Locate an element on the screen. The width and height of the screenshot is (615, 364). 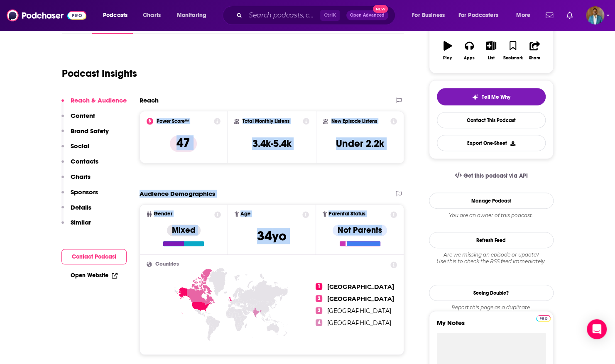
a: Podchaser - Follow, Share and Rate Podcasts is located at coordinates (47, 15).